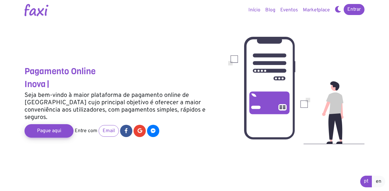 This screenshot has height=191, width=389. I want to click on a: Marketplace, so click(317, 10).